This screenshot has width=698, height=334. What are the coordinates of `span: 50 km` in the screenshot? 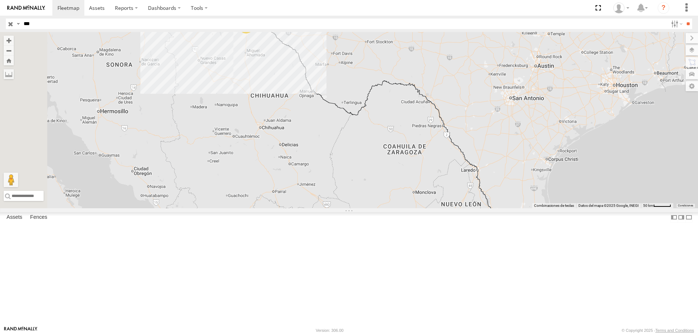 It's located at (649, 206).